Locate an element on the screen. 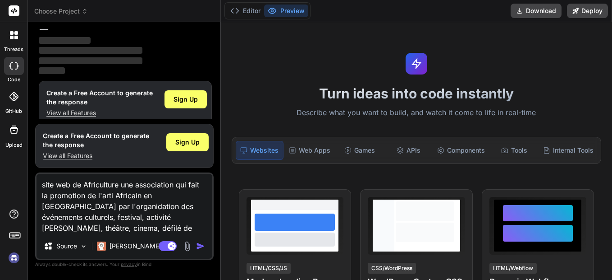 The image size is (612, 280). button: Download is located at coordinates (536, 11).